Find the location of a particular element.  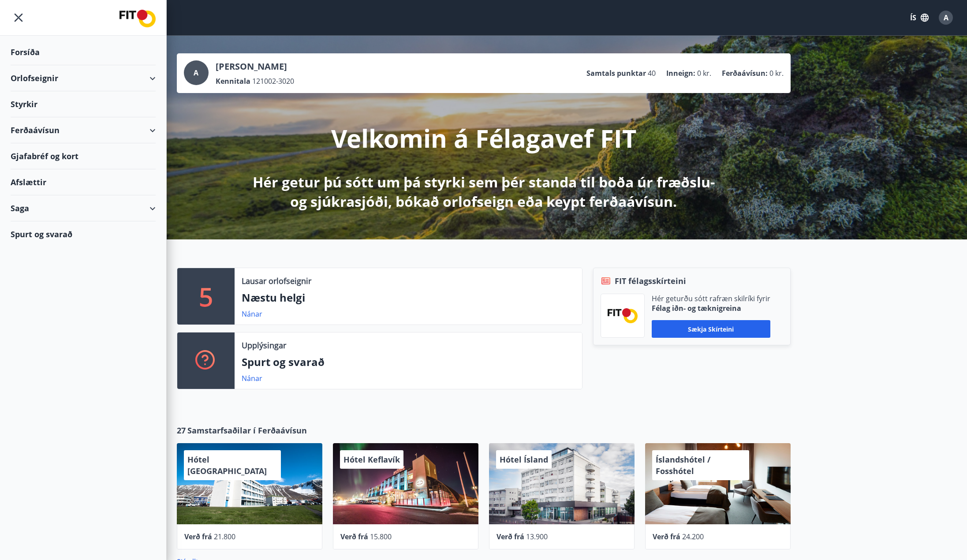

div: Ferðaávísun is located at coordinates (83, 130).